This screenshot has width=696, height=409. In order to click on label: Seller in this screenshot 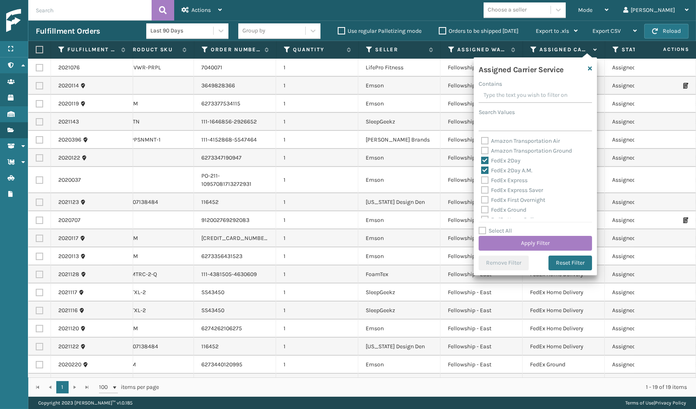, I will do `click(400, 50)`.